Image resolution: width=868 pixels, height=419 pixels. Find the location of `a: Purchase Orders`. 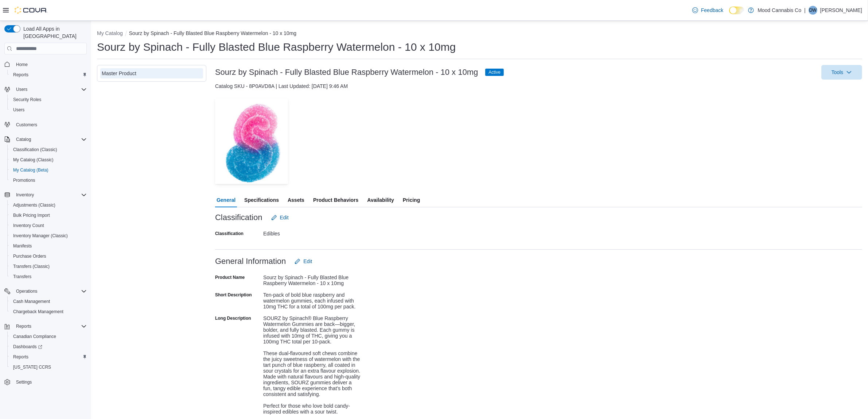

a: Purchase Orders is located at coordinates (30, 256).